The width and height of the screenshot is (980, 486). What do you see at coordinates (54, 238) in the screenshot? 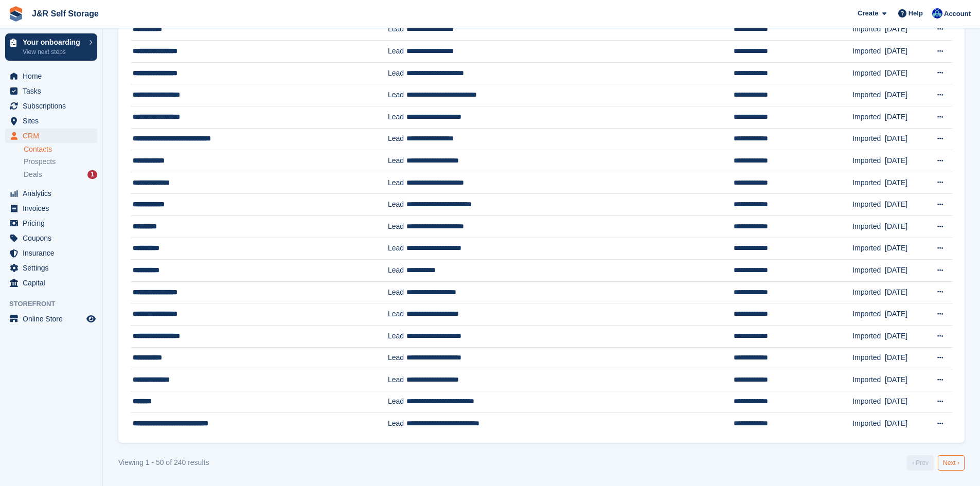
I see `span: Coupons` at bounding box center [54, 238].